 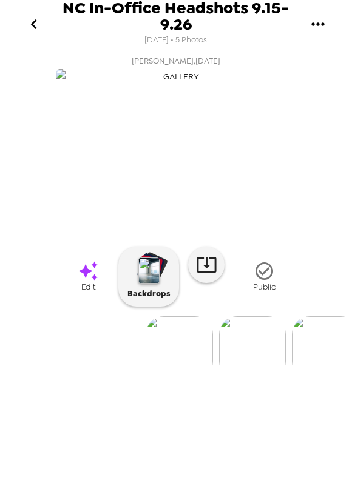 What do you see at coordinates (149, 277) in the screenshot?
I see `button: Backdrops` at bounding box center [149, 277].